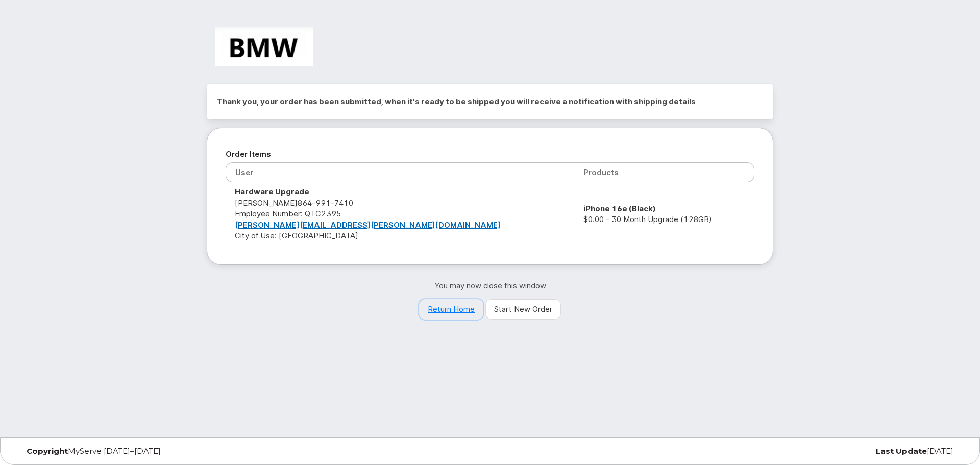 The width and height of the screenshot is (980, 465). Describe the element at coordinates (490, 102) in the screenshot. I see `h2: Thank you, your order has been submitted, when it's ready to be shipped you will receive a notifi...` at that location.